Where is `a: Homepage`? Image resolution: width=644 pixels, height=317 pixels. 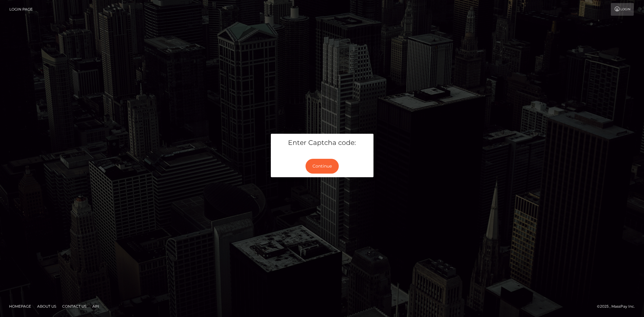
a: Homepage is located at coordinates (20, 306).